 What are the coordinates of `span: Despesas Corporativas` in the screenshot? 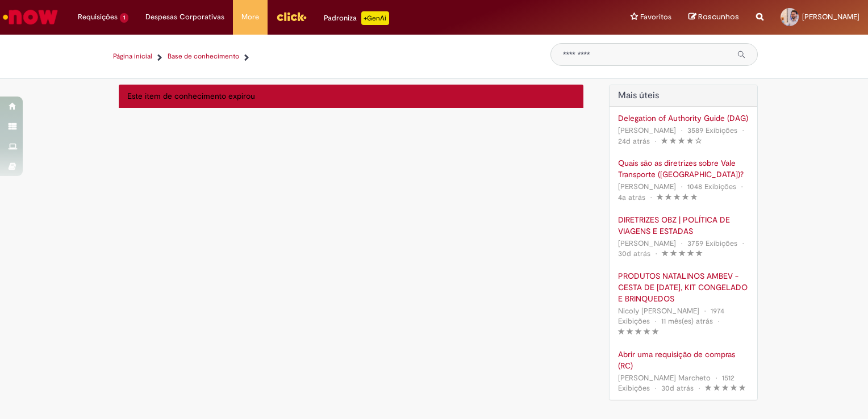 It's located at (185, 17).